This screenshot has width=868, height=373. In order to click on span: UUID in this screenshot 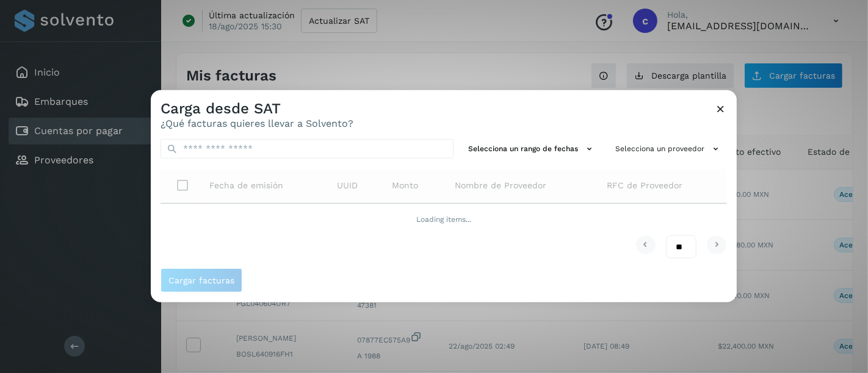, I will do `click(347, 186)`.